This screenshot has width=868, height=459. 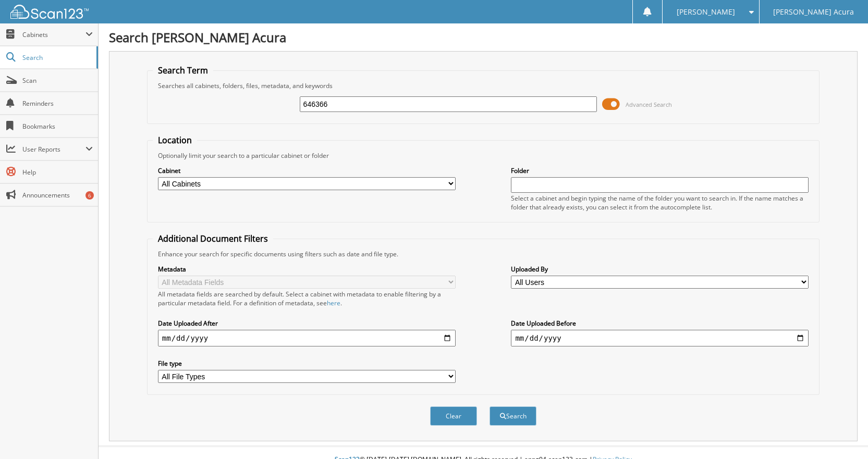 I want to click on div: Optionally limit your search to a particular cabinet or folder, so click(x=483, y=155).